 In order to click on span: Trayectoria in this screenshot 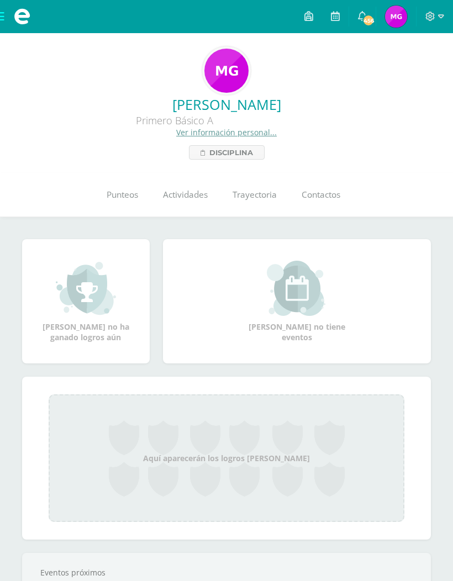, I will do `click(254, 194)`.